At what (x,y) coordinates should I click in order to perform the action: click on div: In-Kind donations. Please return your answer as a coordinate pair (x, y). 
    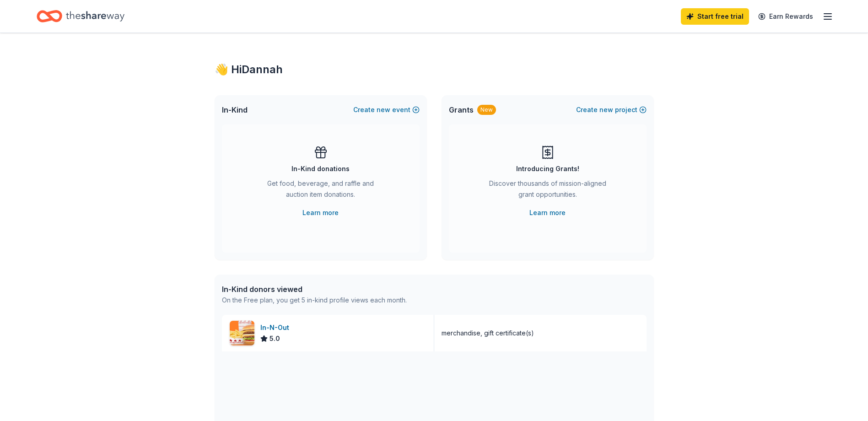
    Looking at the image, I should click on (320, 169).